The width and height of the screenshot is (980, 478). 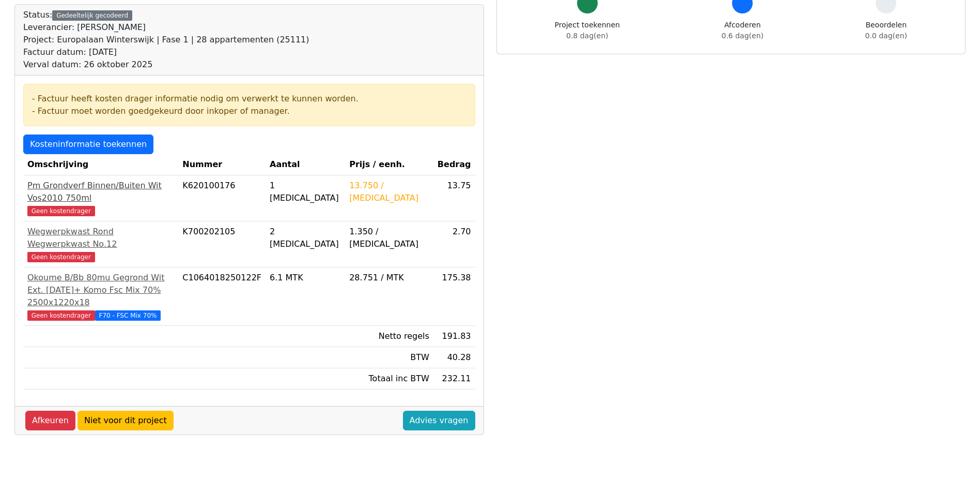 I want to click on div: - Factuur heeft kosten drager informatie nodig om verwerkt te kunnen worden., so click(x=249, y=99).